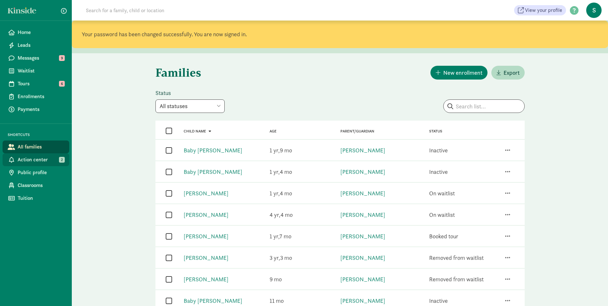  I want to click on span: Child name, so click(195, 131).